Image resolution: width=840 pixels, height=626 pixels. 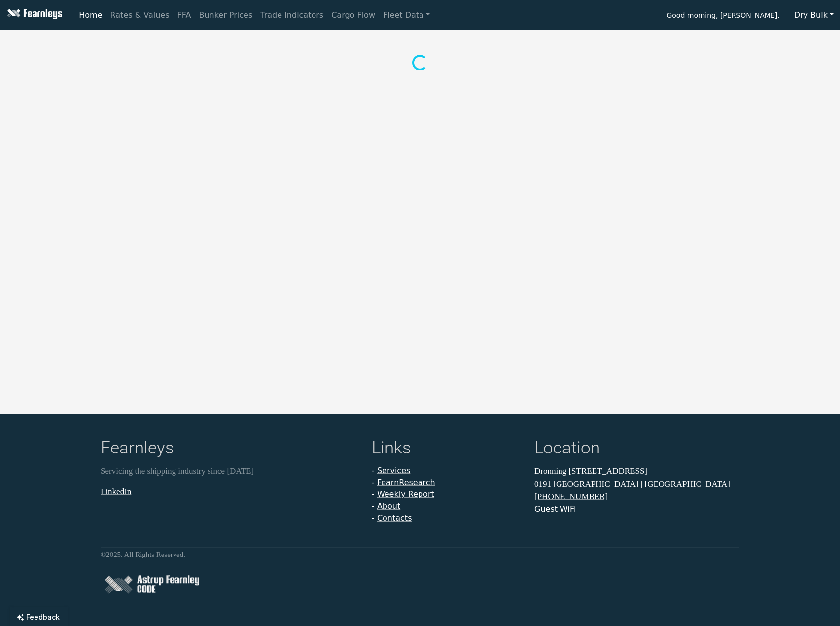 What do you see at coordinates (406, 15) in the screenshot?
I see `a: Fleet Data` at bounding box center [406, 15].